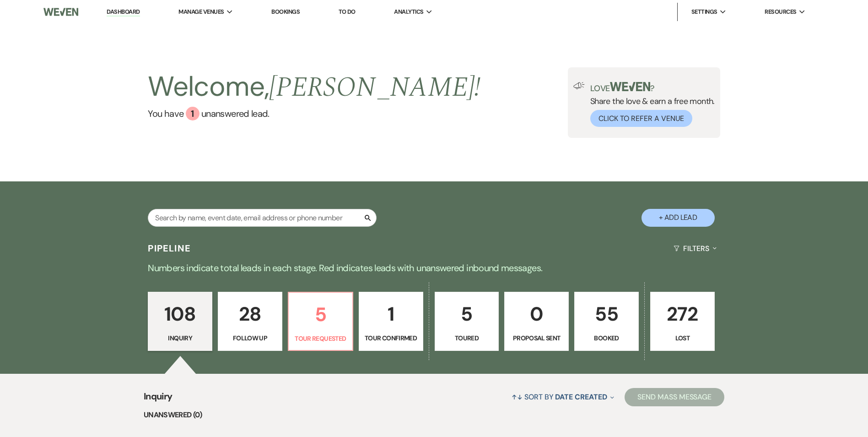 The image size is (868, 437). I want to click on p: 55, so click(607, 314).